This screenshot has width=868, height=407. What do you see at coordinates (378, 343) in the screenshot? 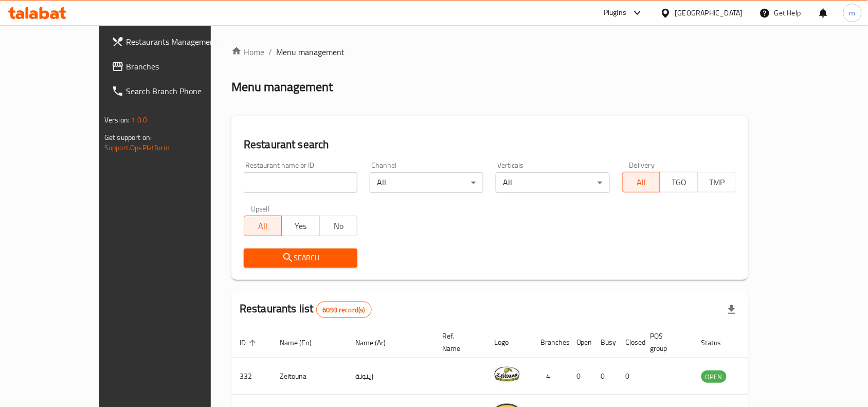
I see `span: Name (Ar)` at bounding box center [378, 343].